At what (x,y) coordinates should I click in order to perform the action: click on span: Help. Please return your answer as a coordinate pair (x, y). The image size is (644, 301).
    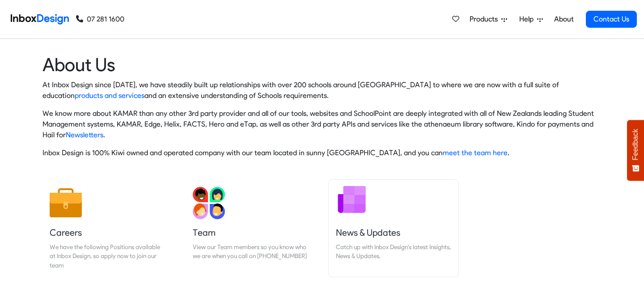
    Looking at the image, I should click on (528, 20).